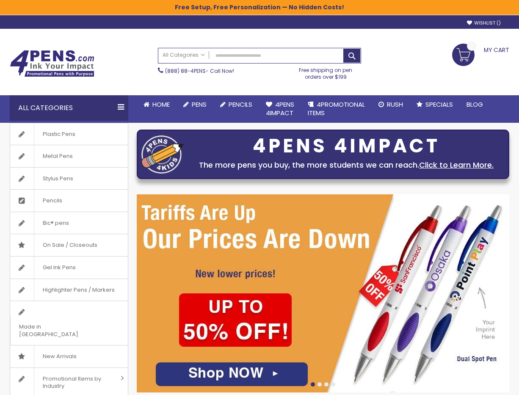  What do you see at coordinates (55, 223) in the screenshot?
I see `span: Bic® pens` at bounding box center [55, 223].